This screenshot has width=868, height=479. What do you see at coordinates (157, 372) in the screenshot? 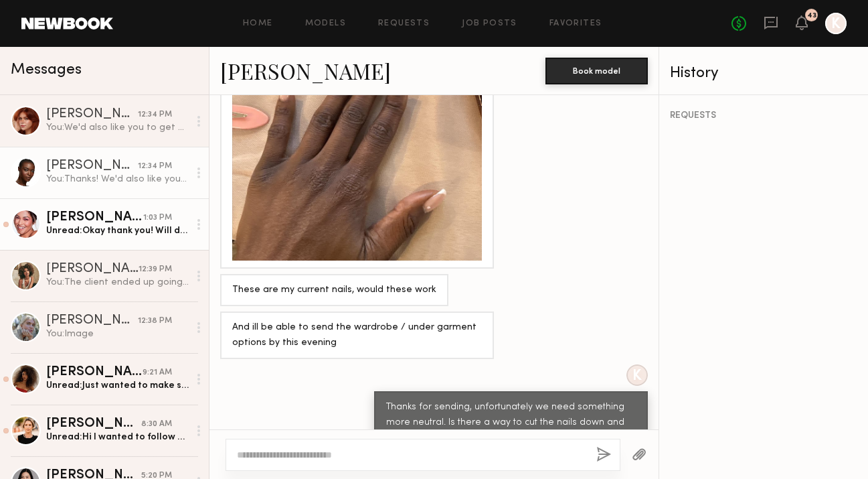
I see `div: 9:21 AM` at bounding box center [157, 372].